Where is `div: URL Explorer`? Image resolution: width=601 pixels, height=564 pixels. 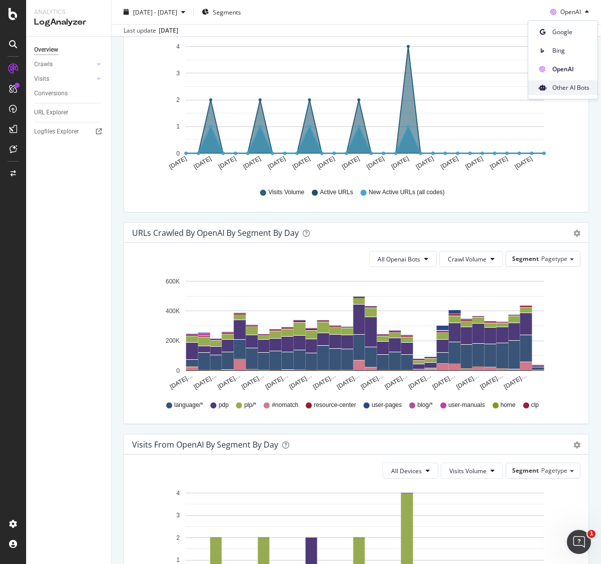
div: URL Explorer is located at coordinates (51, 112).